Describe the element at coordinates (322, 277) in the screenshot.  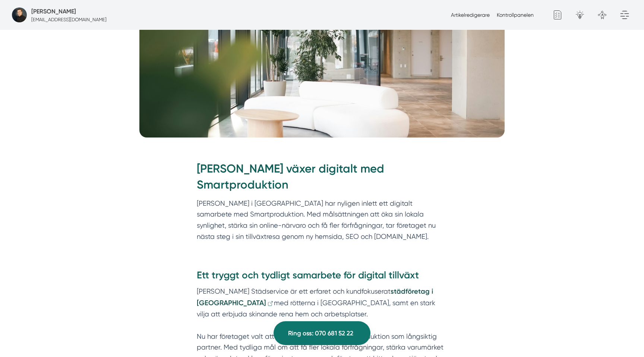
I see `h3: Ett tryggt och tydligt samarbete för digital tillväxt` at that location.